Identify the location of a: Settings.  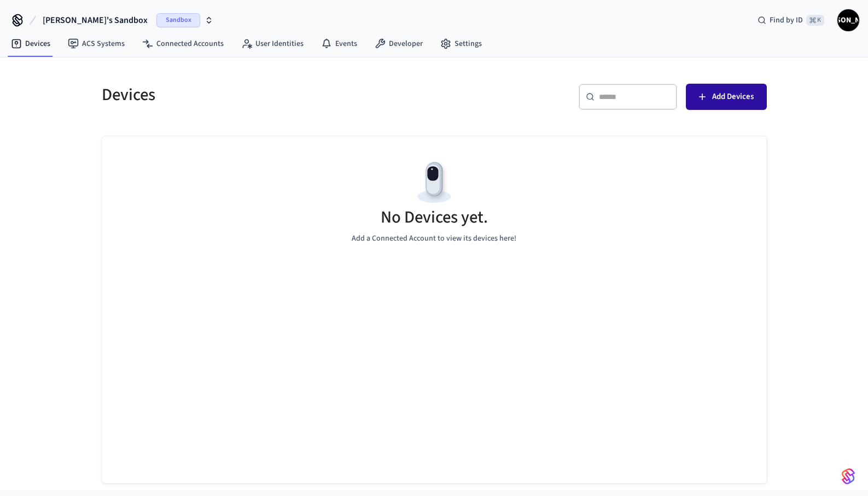
(461, 43).